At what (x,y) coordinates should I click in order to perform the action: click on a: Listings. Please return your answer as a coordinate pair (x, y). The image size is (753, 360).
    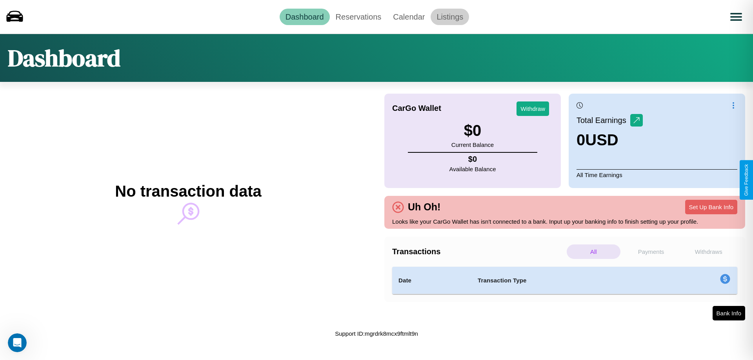
    Looking at the image, I should click on (450, 17).